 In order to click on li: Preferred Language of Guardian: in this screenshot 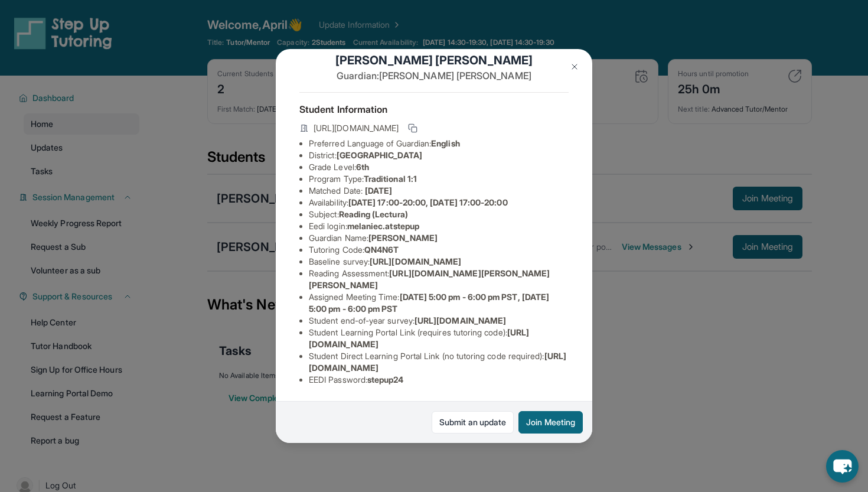, I will do `click(439, 143)`.